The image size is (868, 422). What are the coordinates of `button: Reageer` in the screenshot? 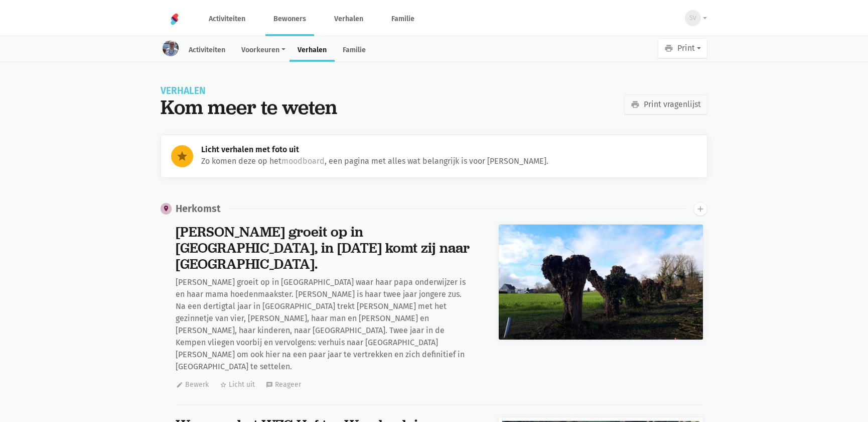 It's located at (284, 384).